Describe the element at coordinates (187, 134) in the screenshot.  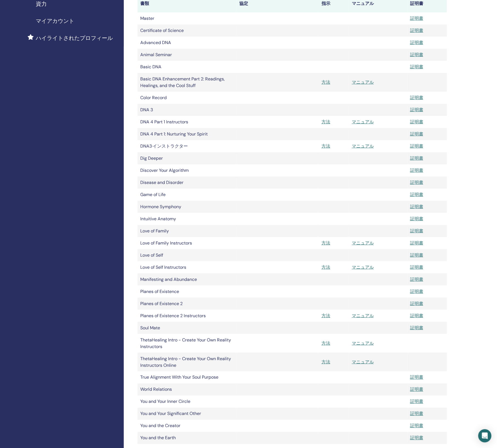
I see `td: DNA 4 Part 1: Nurturing Your Spirit` at that location.